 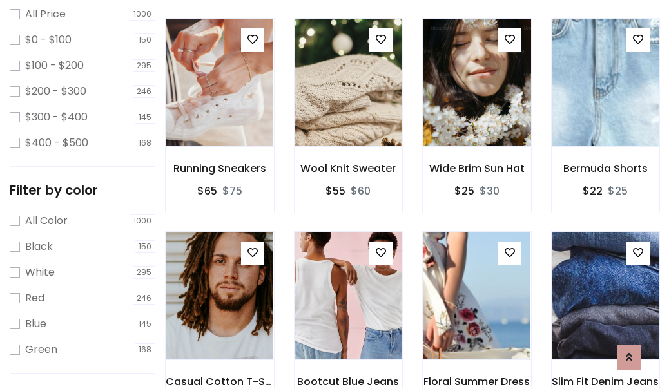 I want to click on del: $75, so click(x=232, y=191).